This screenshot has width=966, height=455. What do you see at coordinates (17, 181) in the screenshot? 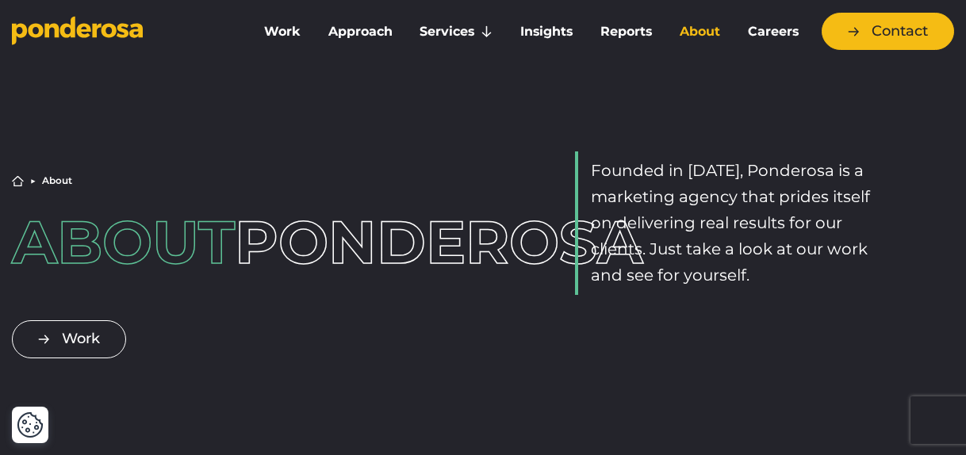
I see `a: Home` at bounding box center [17, 181].